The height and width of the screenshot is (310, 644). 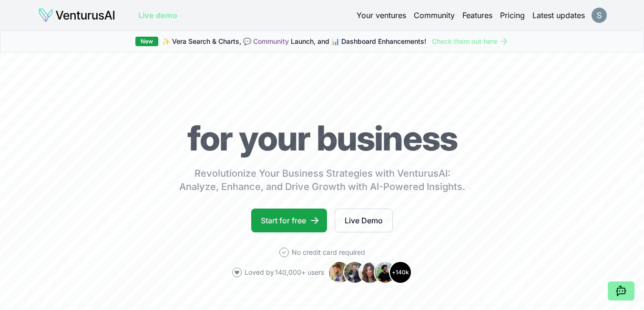 I want to click on a: Start for free, so click(x=289, y=221).